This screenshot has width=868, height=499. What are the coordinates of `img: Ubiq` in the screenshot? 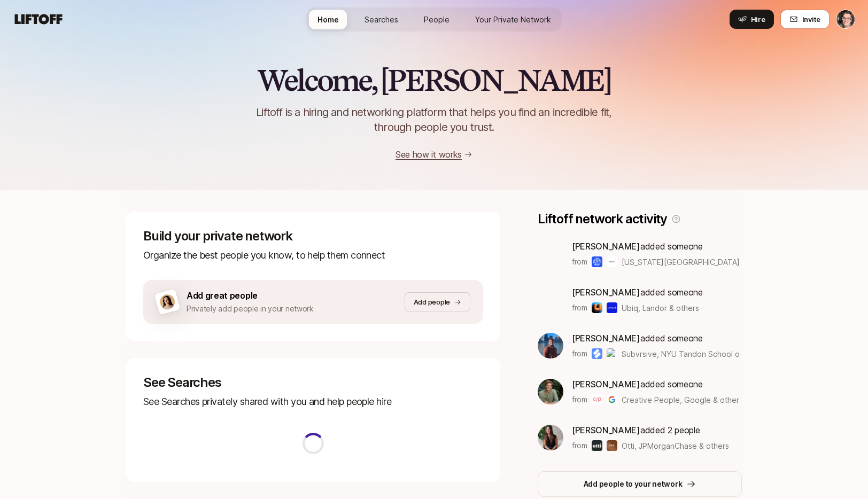 It's located at (597, 307).